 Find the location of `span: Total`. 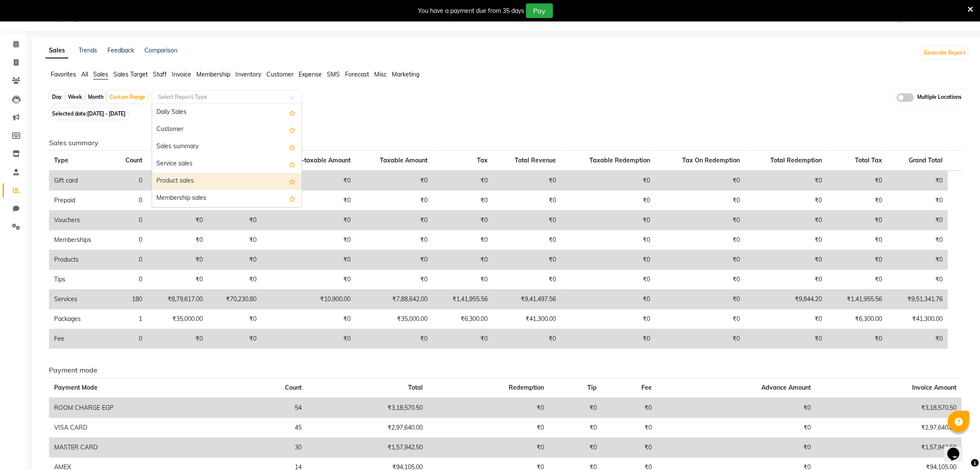

span: Total is located at coordinates (416, 387).